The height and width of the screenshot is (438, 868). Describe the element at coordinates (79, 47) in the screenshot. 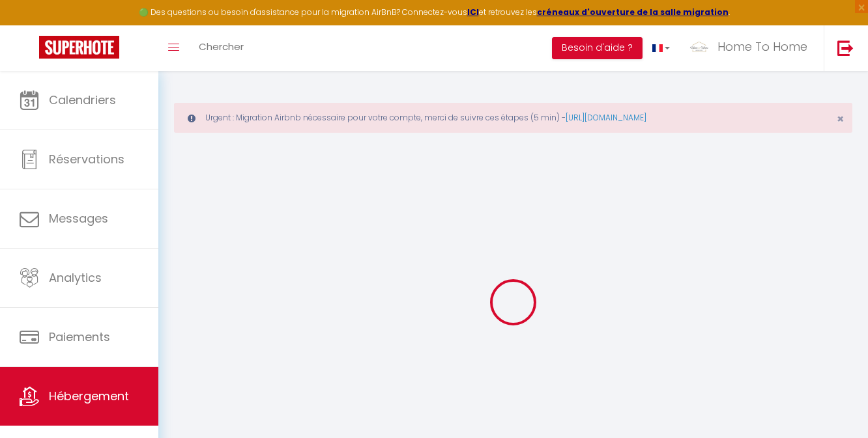

I see `img: Super Booking` at that location.